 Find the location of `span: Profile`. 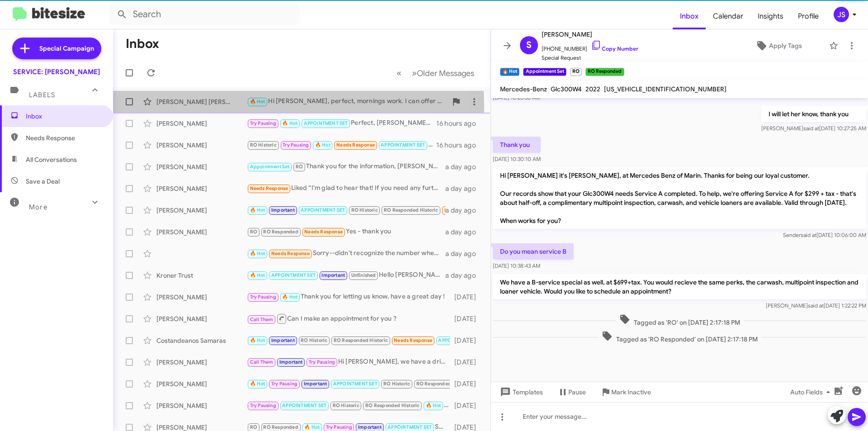

span: Profile is located at coordinates (809, 16).